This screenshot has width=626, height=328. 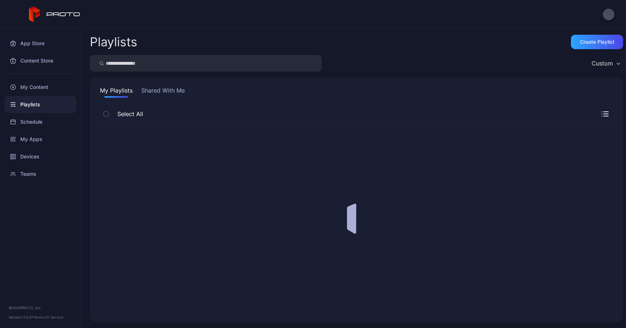 What do you see at coordinates (40, 122) in the screenshot?
I see `div: Schedule` at bounding box center [40, 122].